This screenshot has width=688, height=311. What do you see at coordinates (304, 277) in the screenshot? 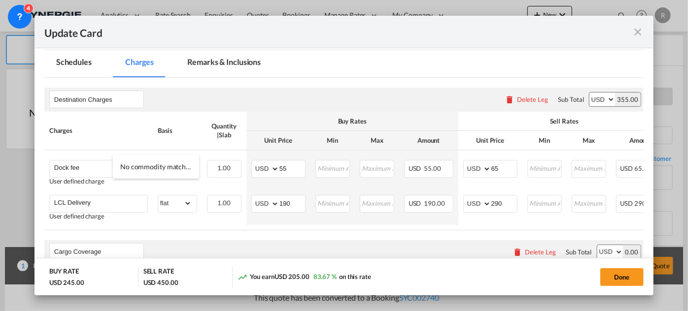
I see `div: You earn on this rate` at bounding box center [304, 277].